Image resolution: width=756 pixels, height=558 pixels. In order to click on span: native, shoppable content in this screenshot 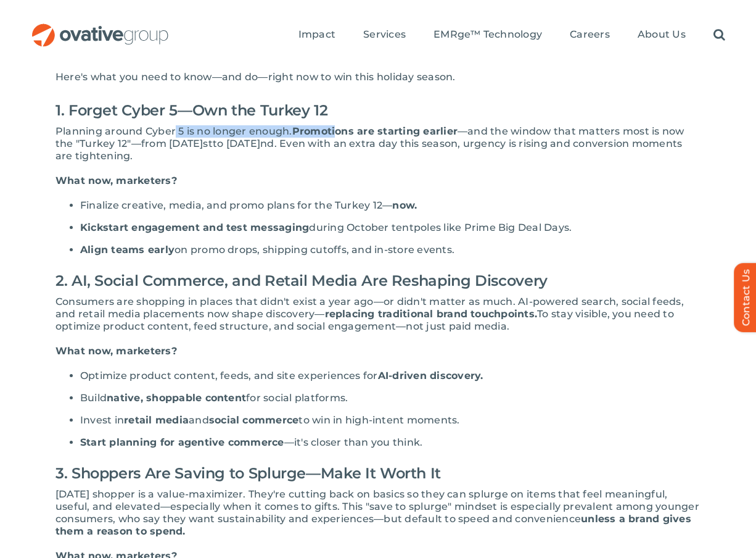, I will do `click(176, 398)`.